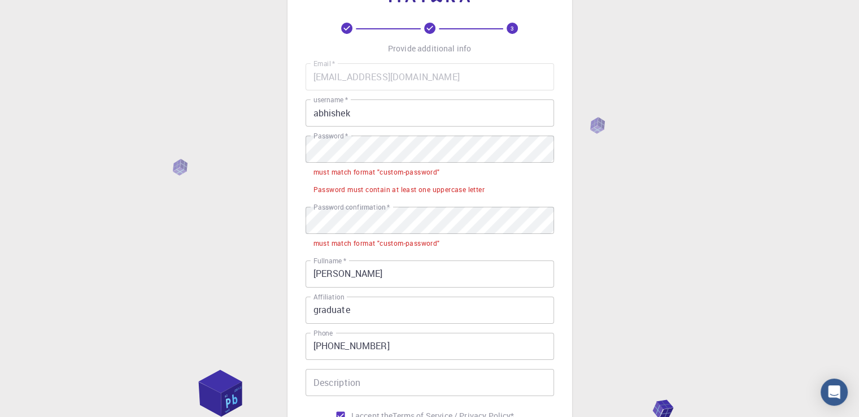 The width and height of the screenshot is (859, 417). Describe the element at coordinates (331, 136) in the screenshot. I see `label: Password` at that location.